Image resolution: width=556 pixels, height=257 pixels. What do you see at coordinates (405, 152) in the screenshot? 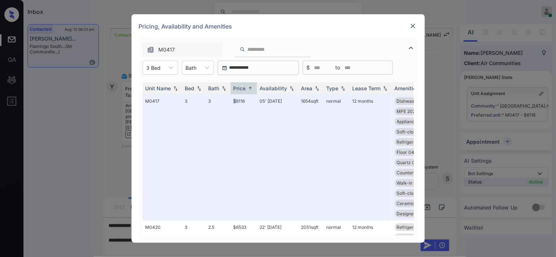
I see `span: Floor 04` at bounding box center [405, 152].